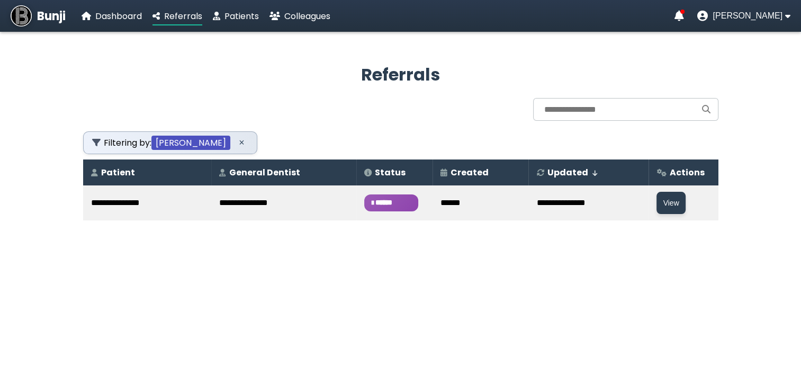 Image resolution: width=801 pixels, height=391 pixels. Describe the element at coordinates (670, 203) in the screenshot. I see `button: View` at that location.